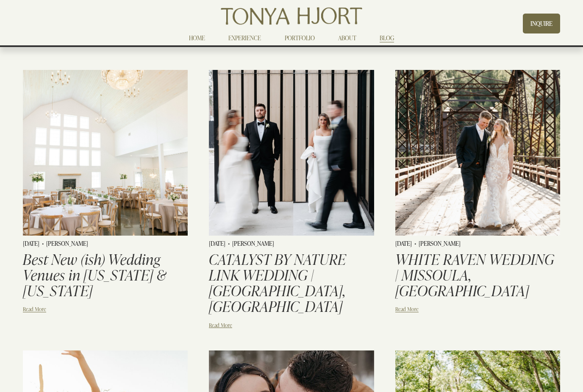  What do you see at coordinates (541, 24) in the screenshot?
I see `a: INQUIRE` at bounding box center [541, 24].